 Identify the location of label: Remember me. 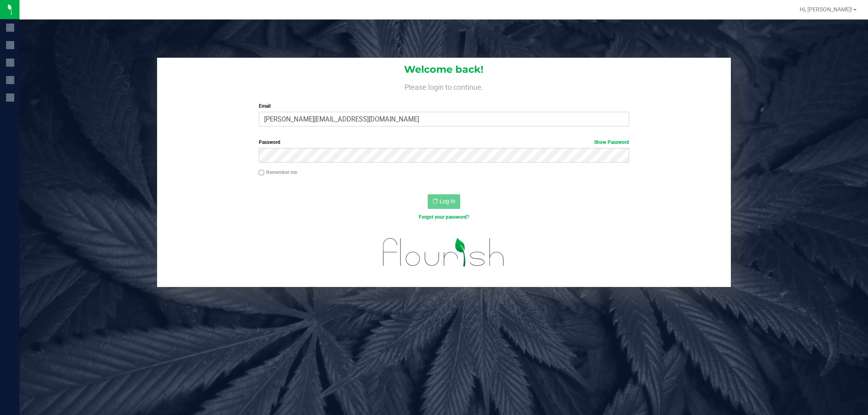
(278, 173).